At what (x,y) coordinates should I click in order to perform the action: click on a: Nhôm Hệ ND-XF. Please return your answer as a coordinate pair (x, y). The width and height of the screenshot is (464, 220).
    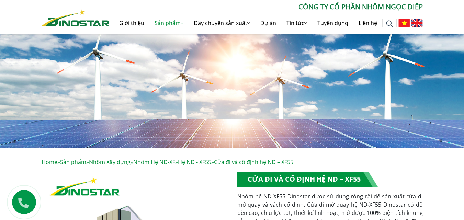
    Looking at the image, I should click on (154, 162).